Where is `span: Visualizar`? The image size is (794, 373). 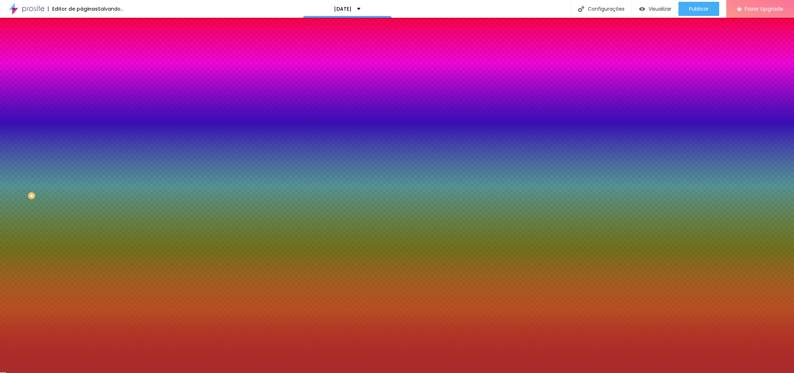 span: Visualizar is located at coordinates (660, 9).